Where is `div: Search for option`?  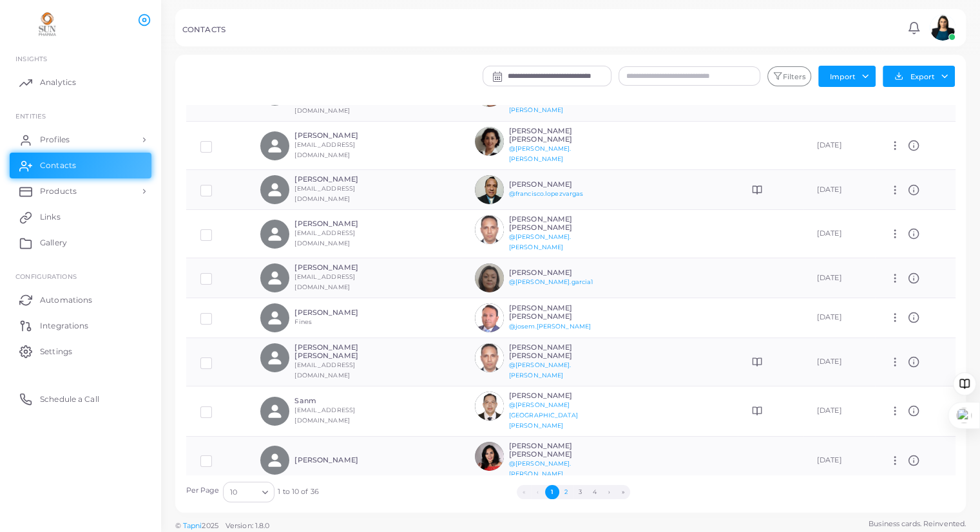 div: Search for option is located at coordinates (249, 492).